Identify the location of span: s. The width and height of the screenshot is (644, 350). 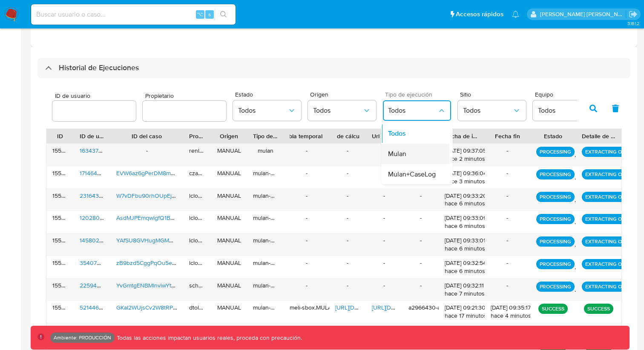
(209, 14).